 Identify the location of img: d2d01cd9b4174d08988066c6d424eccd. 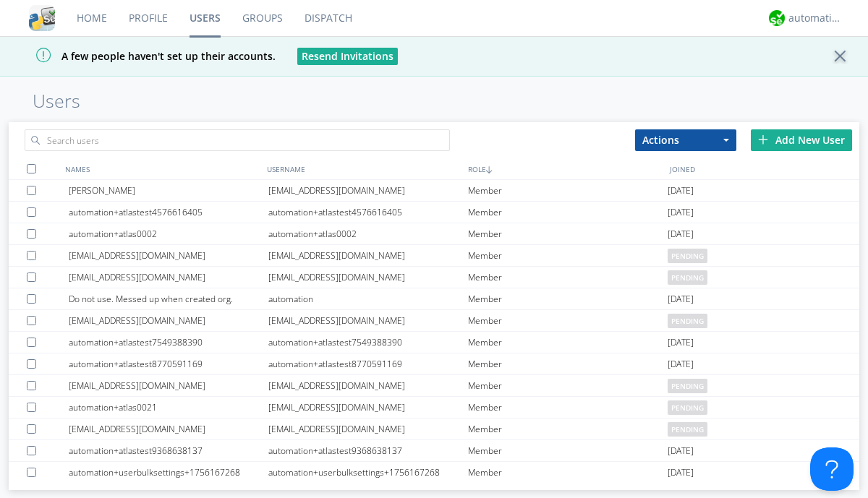
(777, 18).